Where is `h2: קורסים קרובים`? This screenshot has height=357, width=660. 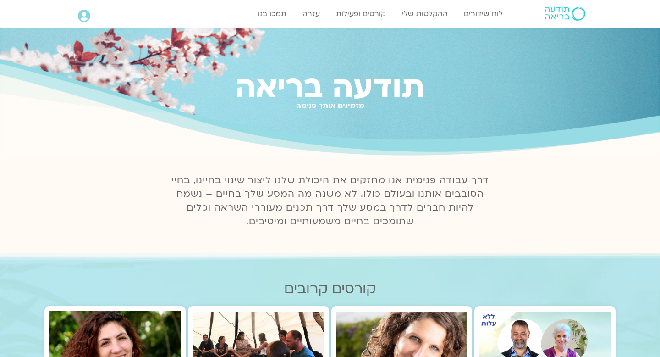
h2: קורסים קרובים is located at coordinates (330, 288).